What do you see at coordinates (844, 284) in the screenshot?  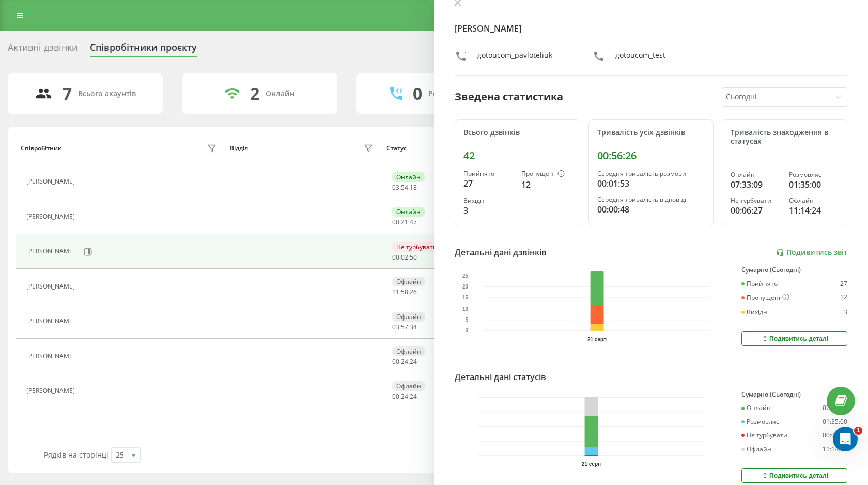 I see `div: 27` at bounding box center [844, 284].